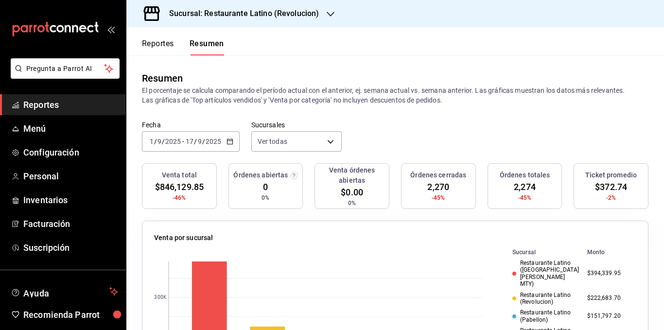 The height and width of the screenshot is (330, 664). I want to click on label: Sucursales, so click(297, 125).